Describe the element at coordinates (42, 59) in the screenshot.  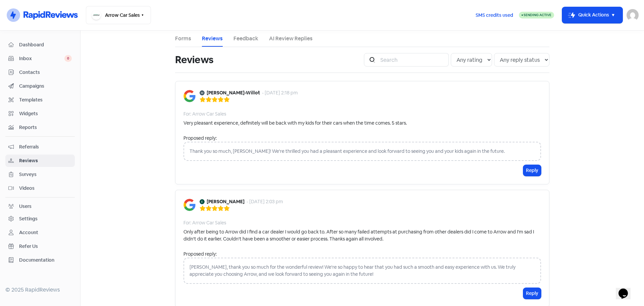
I see `span: Inbox` at that location.